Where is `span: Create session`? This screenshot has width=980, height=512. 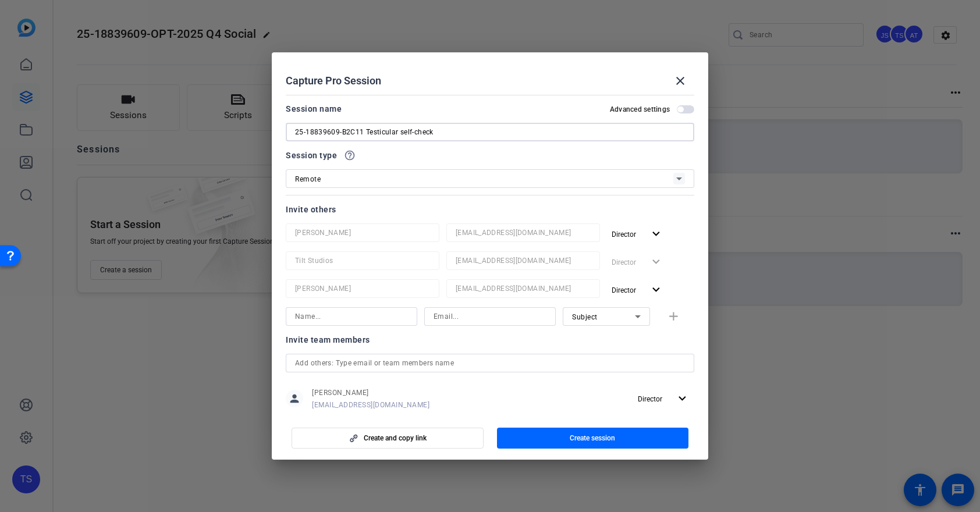
span: Create session is located at coordinates (592, 438).